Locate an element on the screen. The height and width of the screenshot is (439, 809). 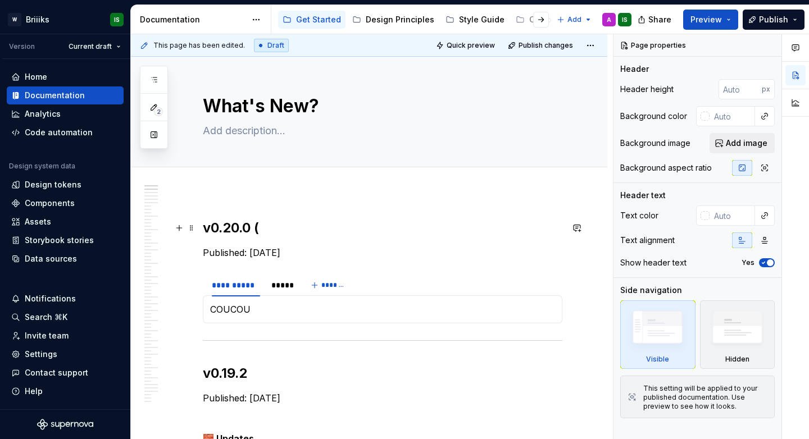
section-item: Components is located at coordinates (382, 309).